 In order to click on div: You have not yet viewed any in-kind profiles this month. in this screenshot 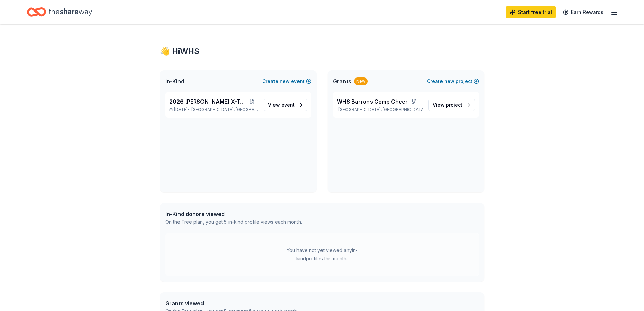, I will do `click(322, 255)`.